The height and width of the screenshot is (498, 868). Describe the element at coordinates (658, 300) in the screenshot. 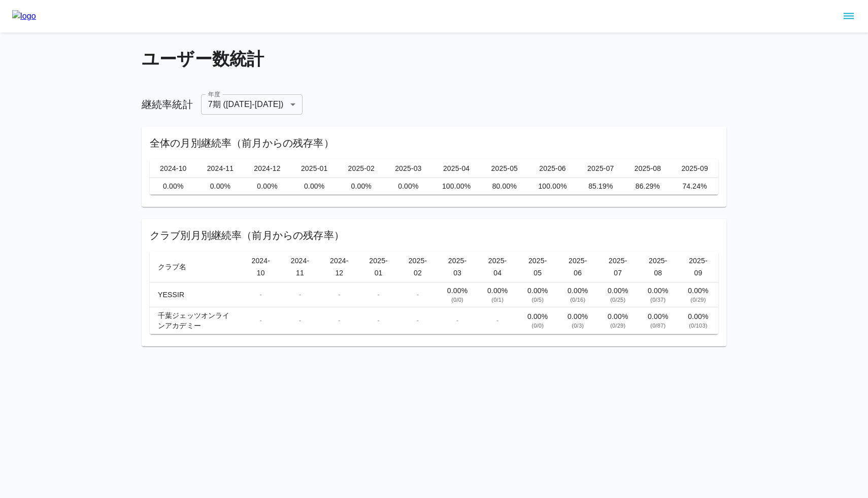

I see `div: ( 0 / 37 )` at that location.